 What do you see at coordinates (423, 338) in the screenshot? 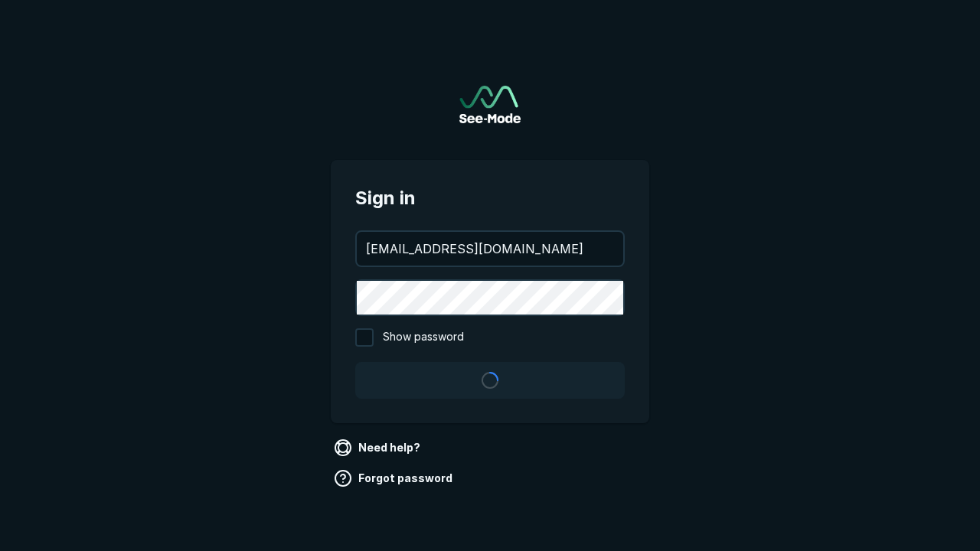
I see `span: Show password` at bounding box center [423, 338].